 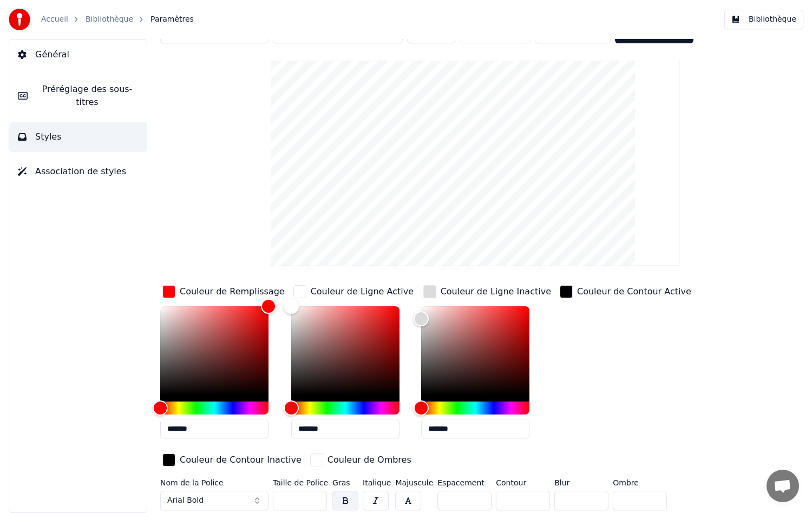 What do you see at coordinates (369, 460) in the screenshot?
I see `div: Couleur de Ombres` at bounding box center [369, 460].